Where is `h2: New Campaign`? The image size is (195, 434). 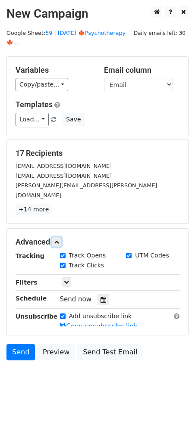 h2: New Campaign is located at coordinates (97, 14).